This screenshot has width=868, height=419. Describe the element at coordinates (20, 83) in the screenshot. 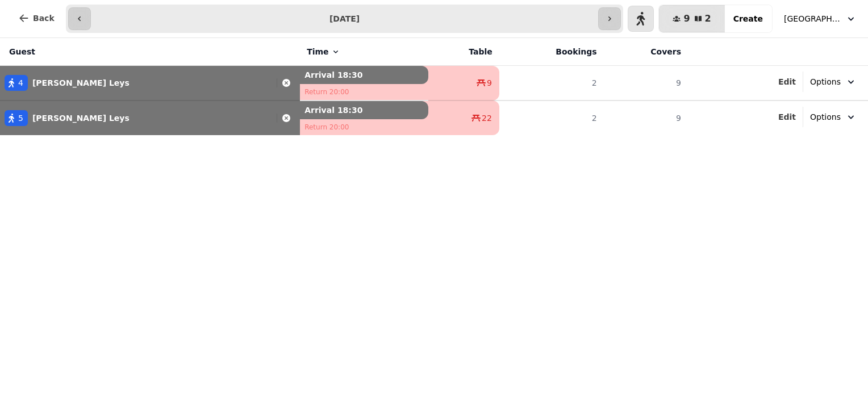

I see `span: 4` at that location.